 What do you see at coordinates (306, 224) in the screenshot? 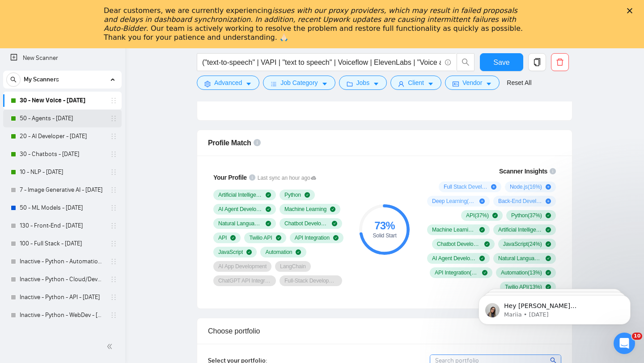
I see `span: Chatbot Development` at bounding box center [306, 224].